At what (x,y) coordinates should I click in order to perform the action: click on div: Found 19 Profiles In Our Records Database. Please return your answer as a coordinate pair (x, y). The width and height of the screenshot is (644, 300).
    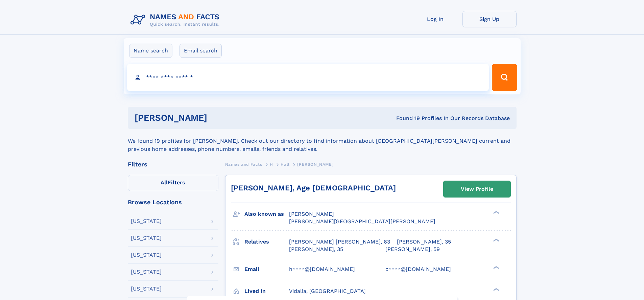
    Looking at the image, I should click on (406, 118).